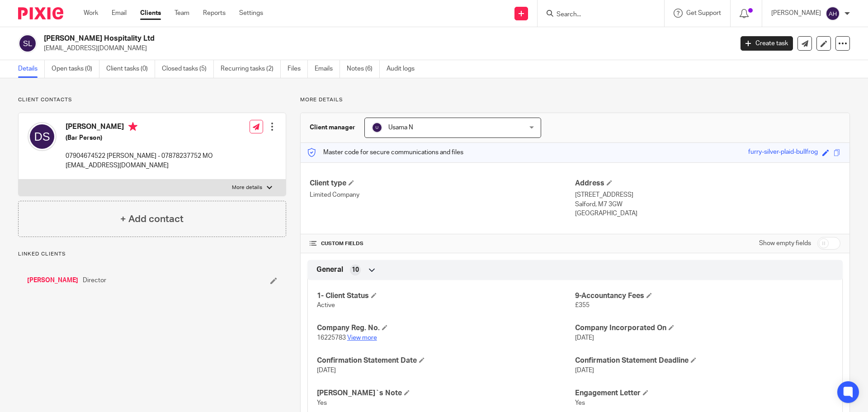 The image size is (868, 412). I want to click on p: Master code for secure communications and files, so click(385, 152).